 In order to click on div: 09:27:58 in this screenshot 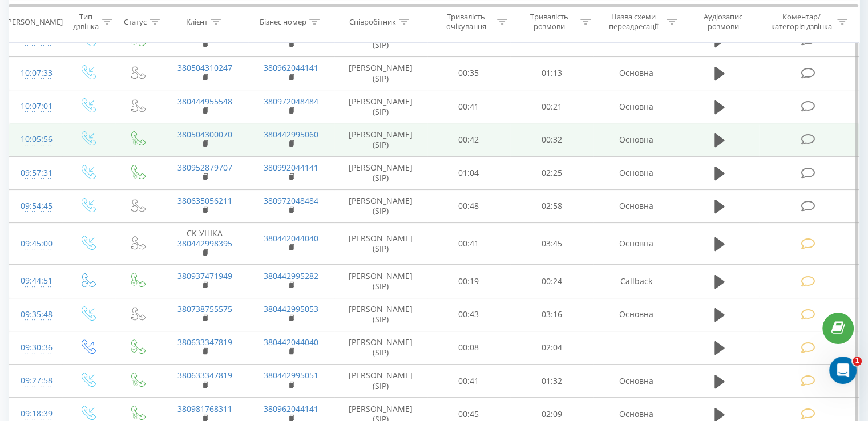, I will do `click(35, 380)`.